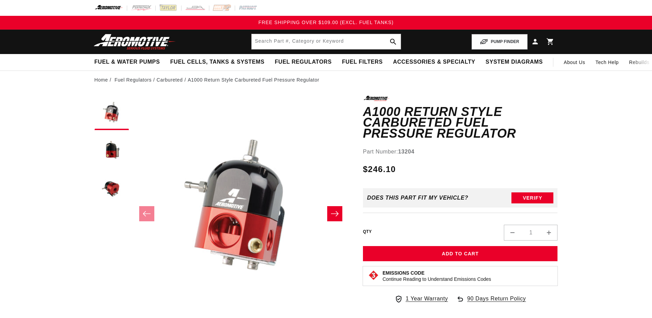  What do you see at coordinates (326, 42) in the screenshot?
I see `input: Search by Part Number, Category or Keyword` at bounding box center [326, 42].